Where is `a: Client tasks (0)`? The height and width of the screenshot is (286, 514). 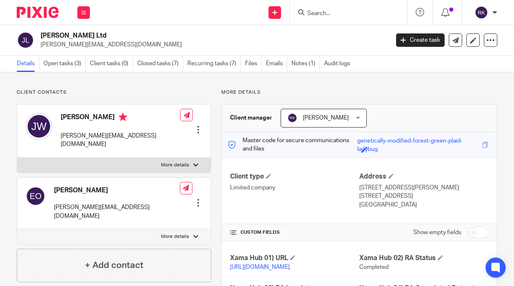
a: Client tasks (0) is located at coordinates (111, 64).